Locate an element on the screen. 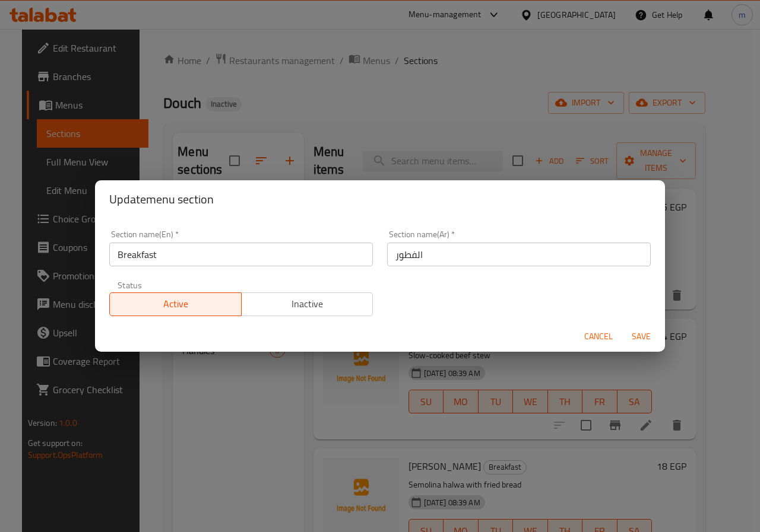 The image size is (760, 532). span: Inactive is located at coordinates (307, 304).